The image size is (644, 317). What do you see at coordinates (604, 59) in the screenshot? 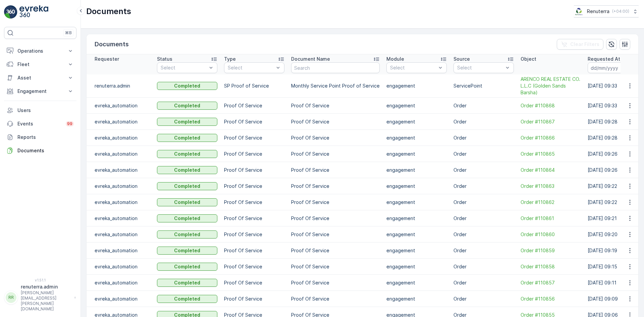
I see `p: Requested At` at bounding box center [604, 59].